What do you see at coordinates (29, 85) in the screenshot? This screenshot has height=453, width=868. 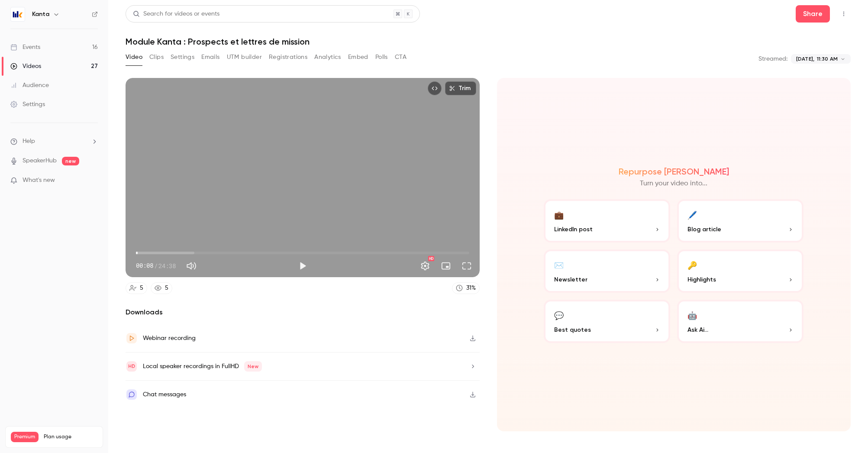 I see `div: Audience` at bounding box center [29, 85].